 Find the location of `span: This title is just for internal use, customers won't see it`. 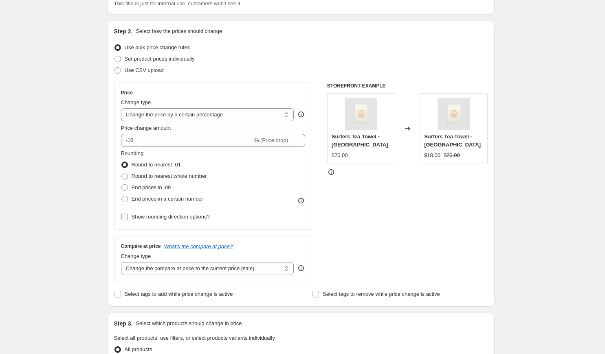

span: This title is just for internal use, customers won't see it is located at coordinates (177, 3).